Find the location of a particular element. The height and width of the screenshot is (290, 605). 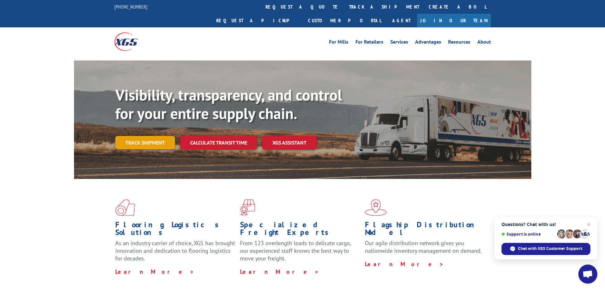

a: For Mills is located at coordinates (339, 43).